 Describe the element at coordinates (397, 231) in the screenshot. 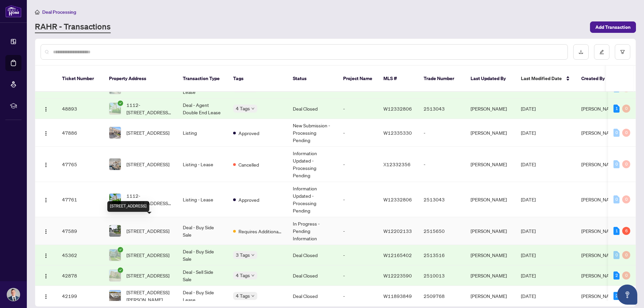

I see `span: W12202133` at that location.